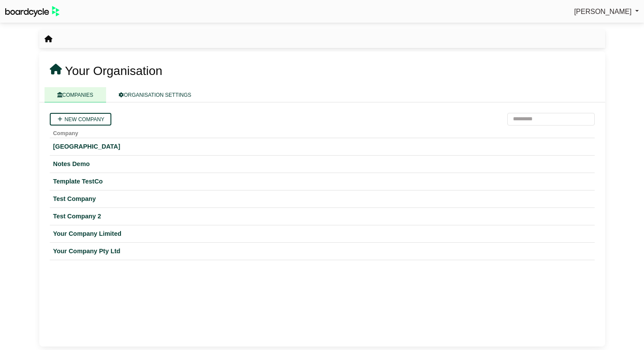  What do you see at coordinates (75, 95) in the screenshot?
I see `a: COMPANIES` at bounding box center [75, 95].